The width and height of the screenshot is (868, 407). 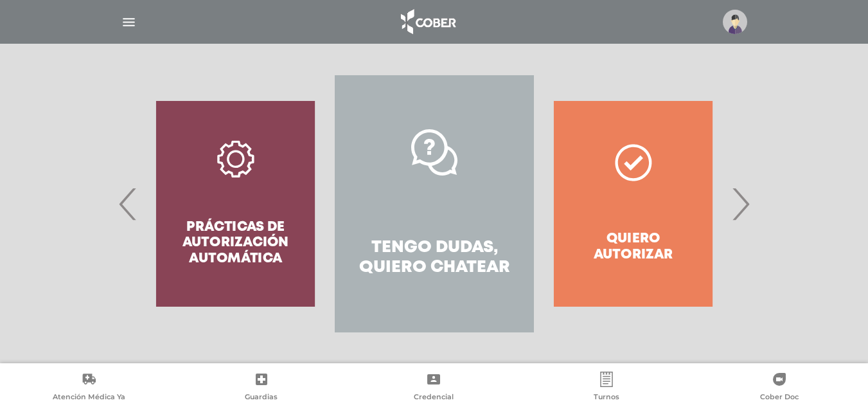 I want to click on img: profile-placeholder.svg, so click(x=735, y=22).